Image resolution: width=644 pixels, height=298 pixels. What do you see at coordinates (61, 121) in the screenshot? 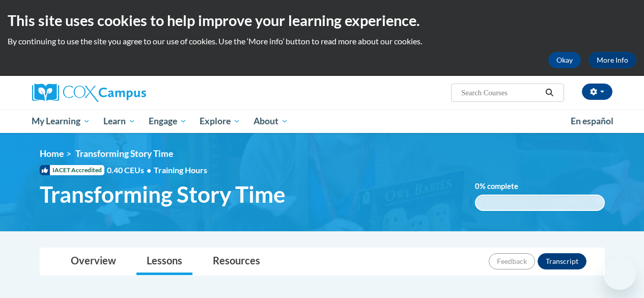
I see `span: My Learning` at bounding box center [61, 121].